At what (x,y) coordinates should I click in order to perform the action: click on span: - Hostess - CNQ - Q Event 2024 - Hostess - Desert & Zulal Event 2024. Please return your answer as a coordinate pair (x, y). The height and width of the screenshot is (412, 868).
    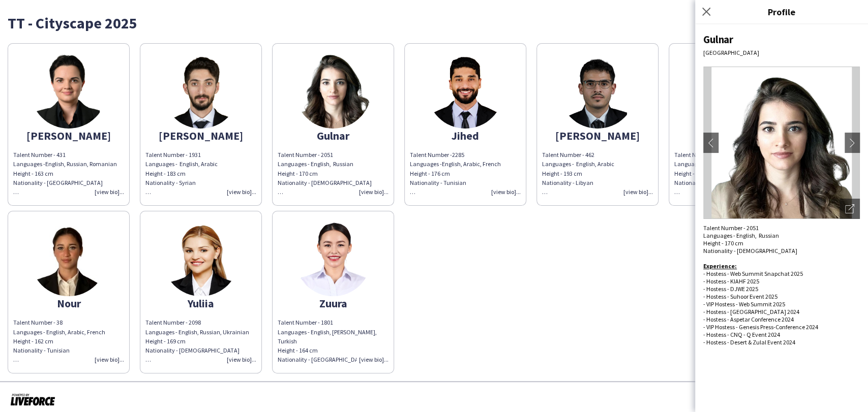
    Looking at the image, I should click on (749, 339).